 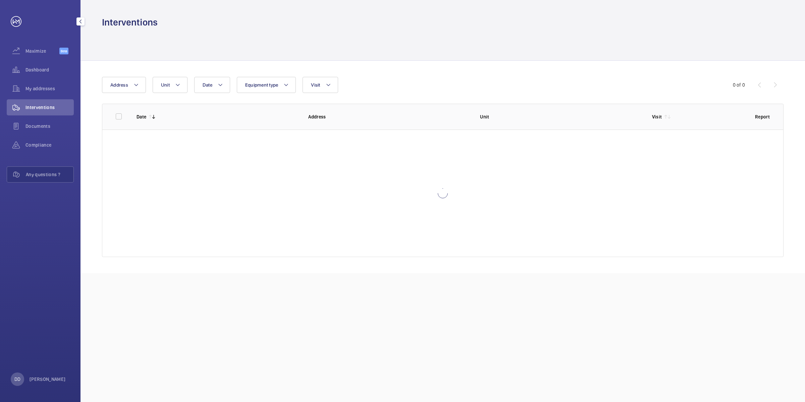 I want to click on div: 0 of 0, so click(x=739, y=85).